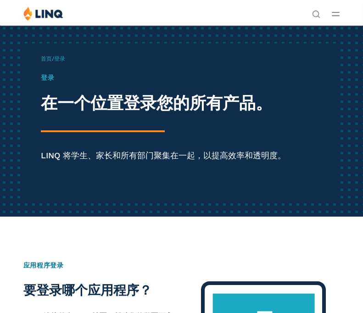 Image resolution: width=363 pixels, height=313 pixels. I want to click on font: 应用程序登录, so click(44, 266).